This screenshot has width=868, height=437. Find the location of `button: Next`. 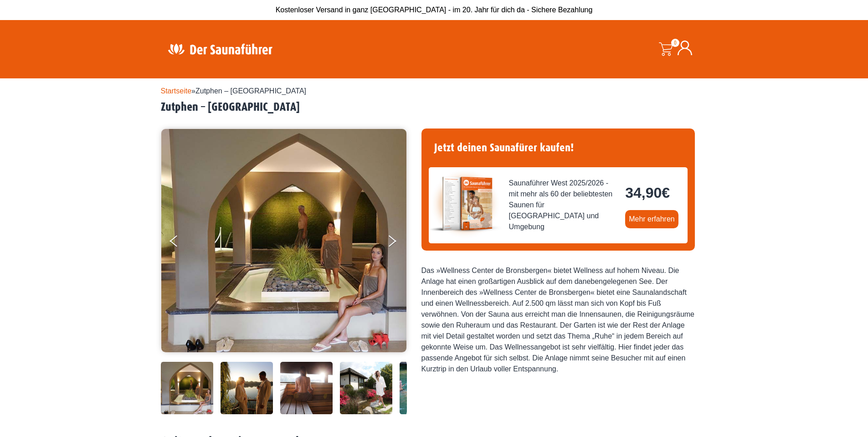

button: Next is located at coordinates (398, 243).